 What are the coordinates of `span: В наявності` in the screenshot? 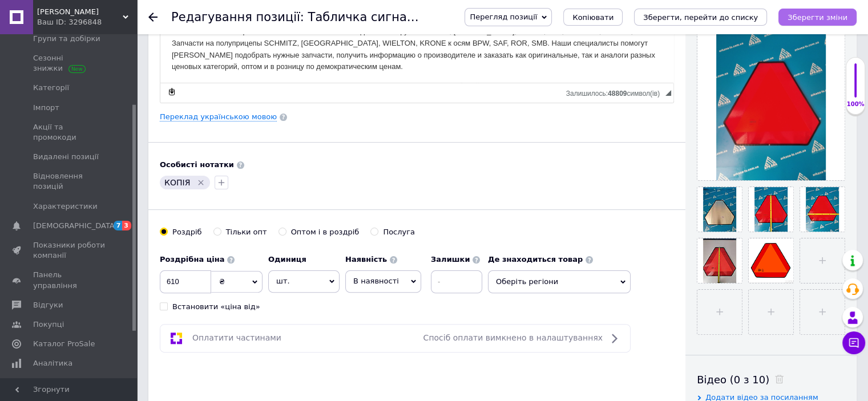 It's located at (376, 281).